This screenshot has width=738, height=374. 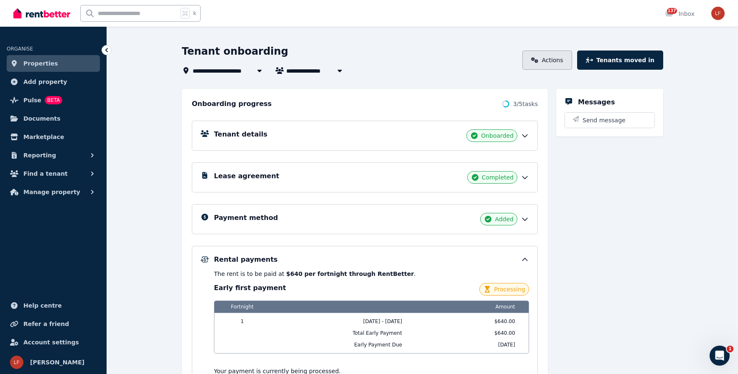 I want to click on div: Inbox, so click(x=680, y=14).